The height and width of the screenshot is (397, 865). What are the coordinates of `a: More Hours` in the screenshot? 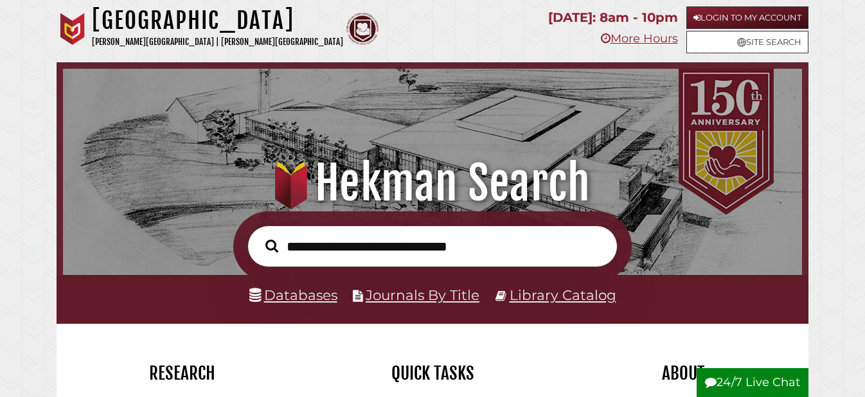 It's located at (639, 39).